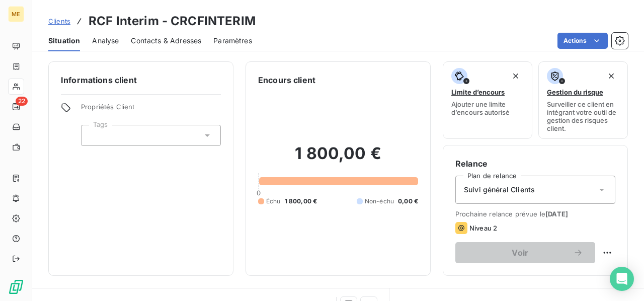 This screenshot has height=301, width=644. Describe the element at coordinates (478, 92) in the screenshot. I see `span: Limite d’encours` at that location.